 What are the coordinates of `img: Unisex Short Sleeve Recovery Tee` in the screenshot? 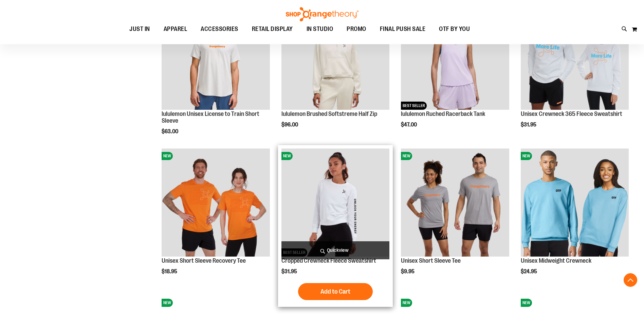 It's located at (216, 202).